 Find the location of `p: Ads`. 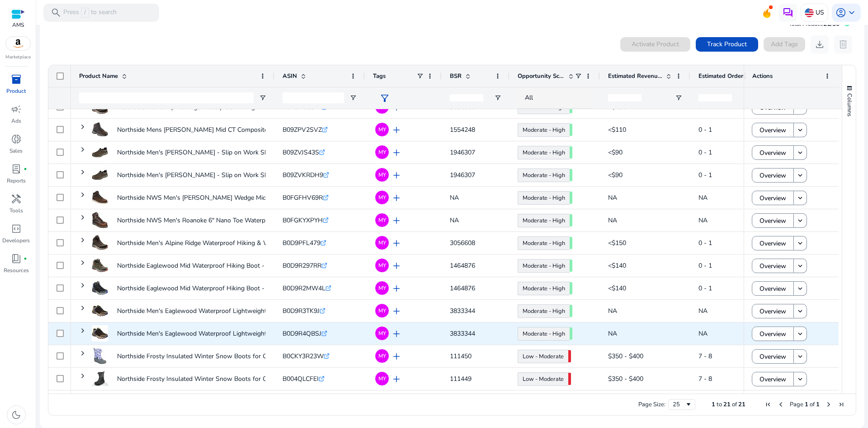

p: Ads is located at coordinates (16, 121).